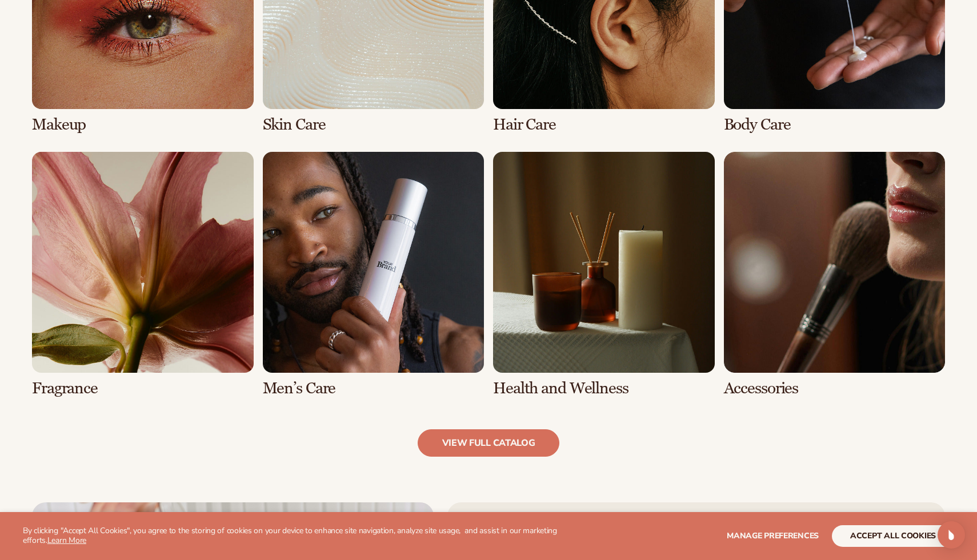 The height and width of the screenshot is (560, 977). What do you see at coordinates (835, 274) in the screenshot?
I see `div: 8 / 8` at bounding box center [835, 274].